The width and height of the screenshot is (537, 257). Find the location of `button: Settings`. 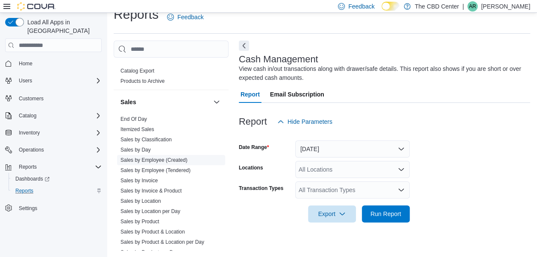

button: Settings is located at coordinates (53, 208).